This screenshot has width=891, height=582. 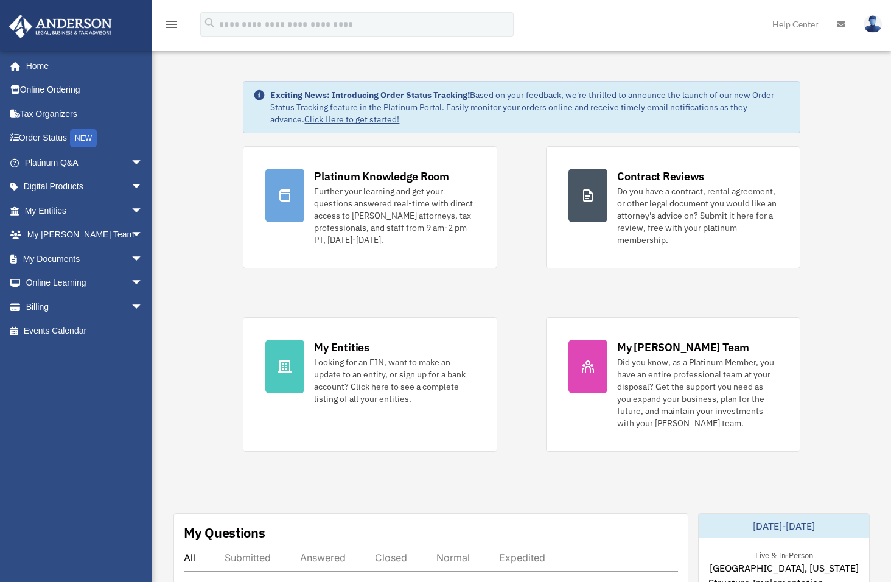 What do you see at coordinates (225, 533) in the screenshot?
I see `div: My Questions` at bounding box center [225, 533].